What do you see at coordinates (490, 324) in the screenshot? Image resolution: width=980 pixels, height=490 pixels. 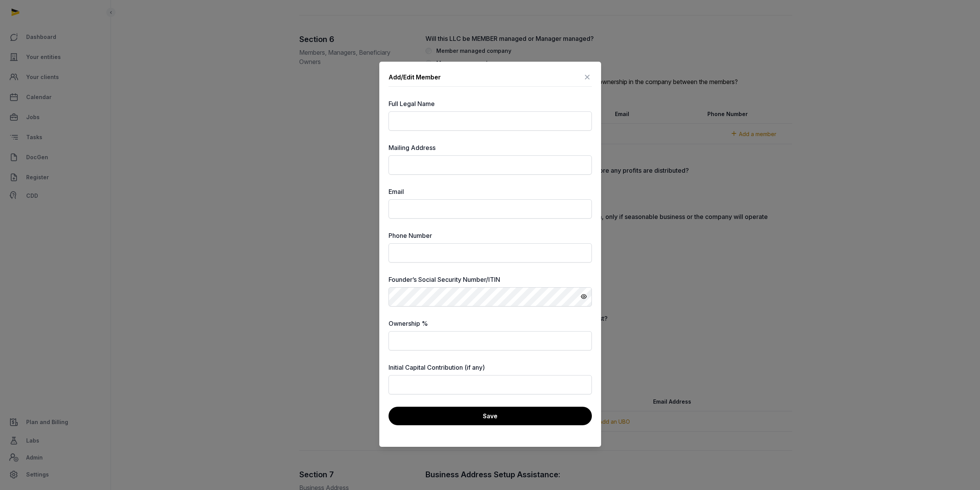 I see `label: Ownership %` at bounding box center [490, 324].